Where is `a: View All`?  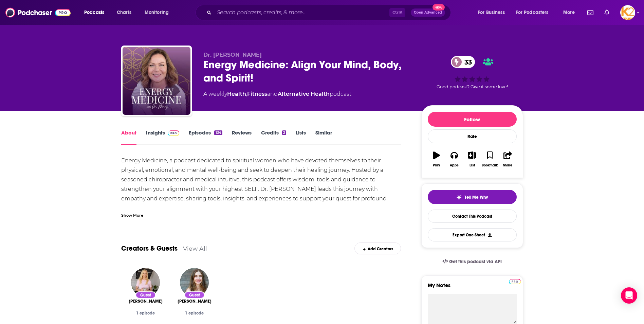
a: View All is located at coordinates (195, 248).